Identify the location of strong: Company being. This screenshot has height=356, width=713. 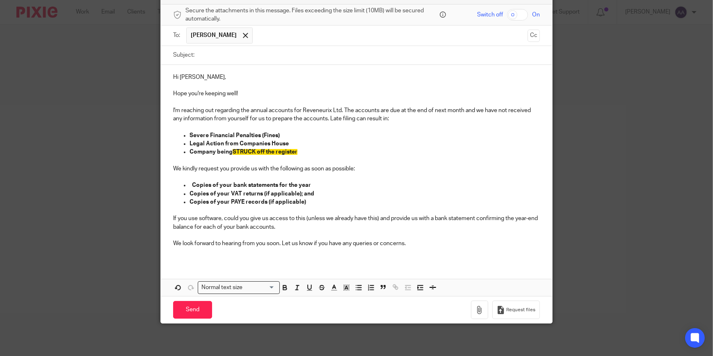
(243, 152).